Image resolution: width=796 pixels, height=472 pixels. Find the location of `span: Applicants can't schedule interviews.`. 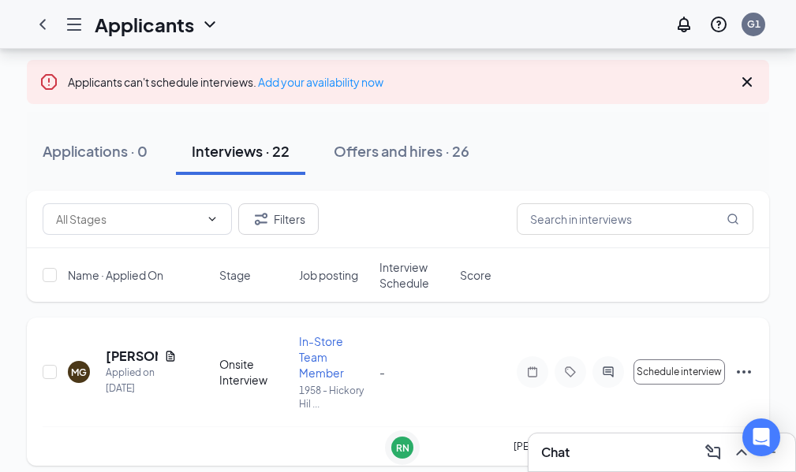

span: Applicants can't schedule interviews. is located at coordinates (226, 82).